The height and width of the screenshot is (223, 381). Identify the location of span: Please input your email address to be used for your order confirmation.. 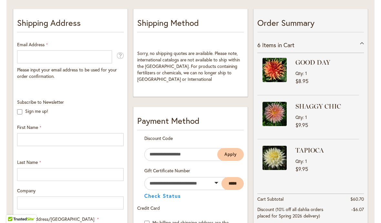
(67, 73).